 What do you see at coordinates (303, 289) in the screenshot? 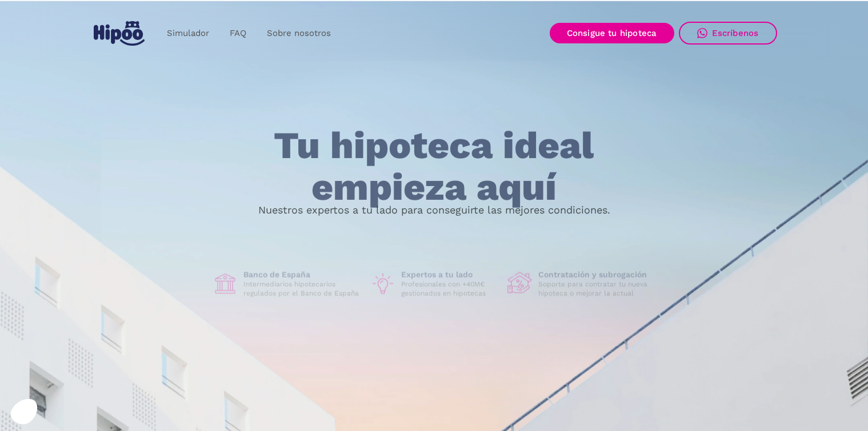
I see `p: Intermediarios hipotecarios regulados por el Banco de España` at bounding box center [303, 289].